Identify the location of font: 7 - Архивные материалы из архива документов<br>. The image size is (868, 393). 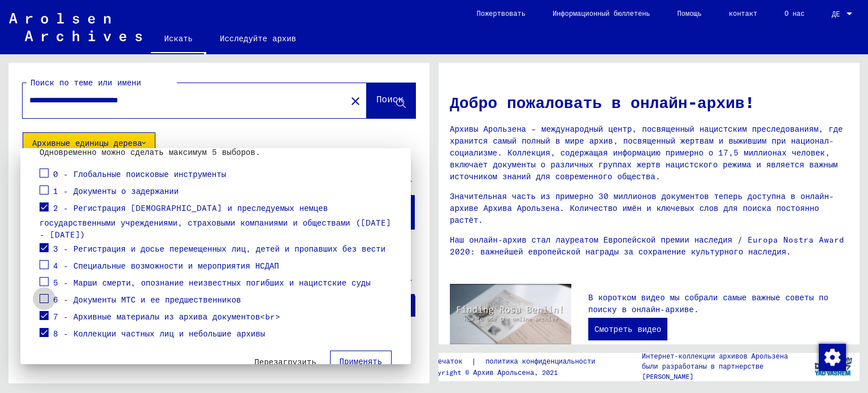
(167, 317).